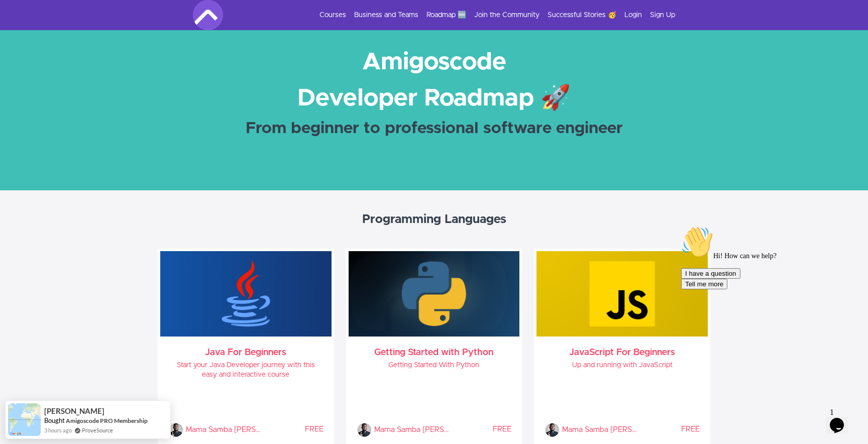  I want to click on h3: Getting Started with Python, so click(434, 352).